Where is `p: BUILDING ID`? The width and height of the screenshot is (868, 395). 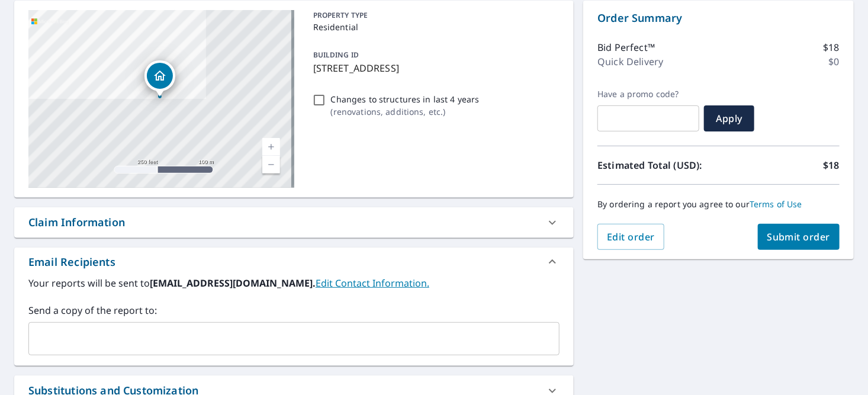 p: BUILDING ID is located at coordinates (336, 54).